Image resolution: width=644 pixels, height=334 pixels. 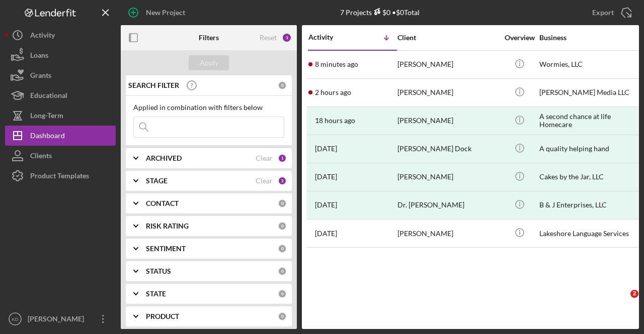 I want to click on b: SEARCH FILTER, so click(x=153, y=85).